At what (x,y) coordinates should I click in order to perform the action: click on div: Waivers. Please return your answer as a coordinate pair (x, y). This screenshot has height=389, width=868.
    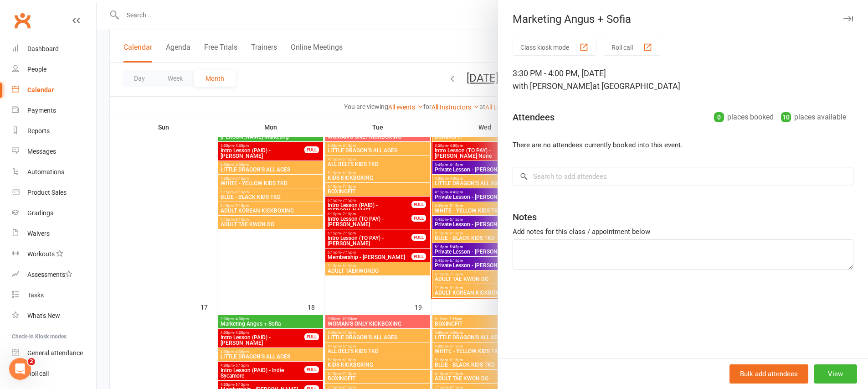
    Looking at the image, I should click on (38, 233).